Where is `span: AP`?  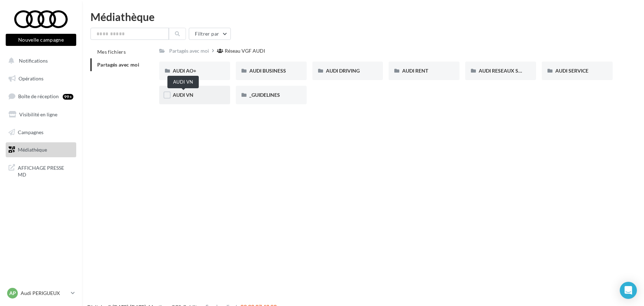 span: AP is located at coordinates (12, 293).